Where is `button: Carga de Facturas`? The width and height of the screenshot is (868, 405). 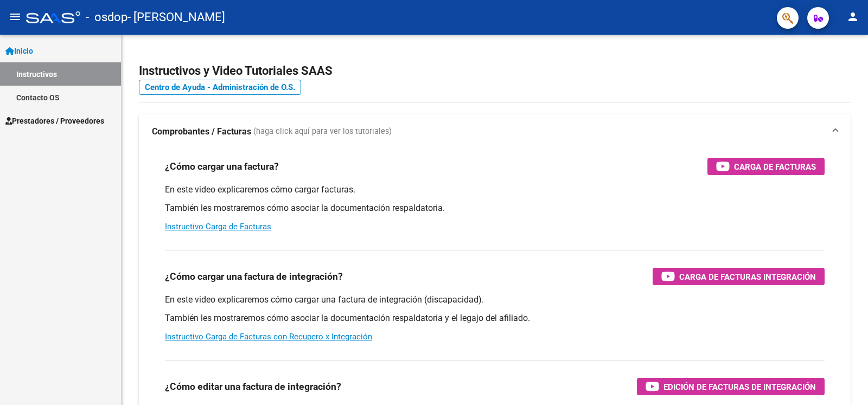 button: Carga de Facturas is located at coordinates (766, 167).